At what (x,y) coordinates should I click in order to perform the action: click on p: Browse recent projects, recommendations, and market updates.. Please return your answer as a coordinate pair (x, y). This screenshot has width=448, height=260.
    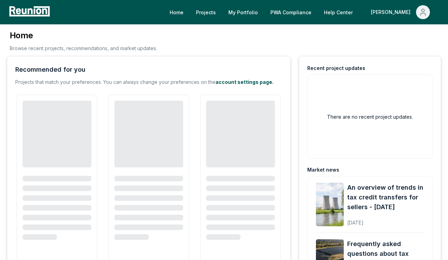
    Looking at the image, I should click on (83, 48).